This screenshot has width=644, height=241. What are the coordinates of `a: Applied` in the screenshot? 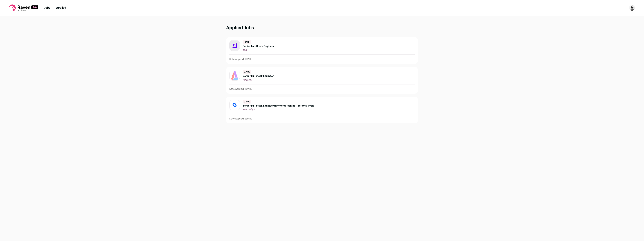 It's located at (61, 8).